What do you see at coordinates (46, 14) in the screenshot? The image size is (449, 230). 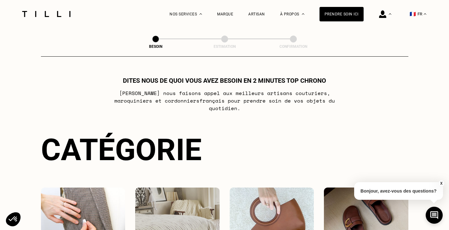 I see `img: Logo du service de couturière Tilli` at bounding box center [46, 14].